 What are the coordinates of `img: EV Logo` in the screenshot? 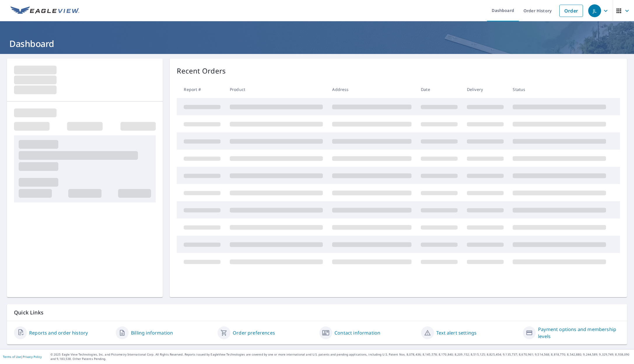 It's located at (45, 11).